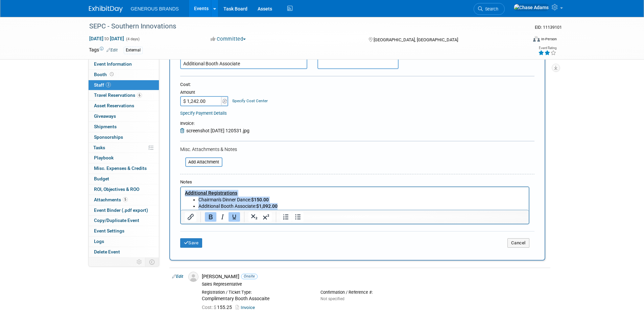  What do you see at coordinates (124, 148) in the screenshot?
I see `a: Tasks` at bounding box center [124, 148].